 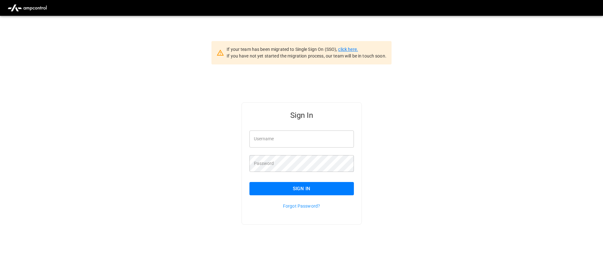 What do you see at coordinates (302, 189) in the screenshot?
I see `button: Sign In` at bounding box center [302, 189].